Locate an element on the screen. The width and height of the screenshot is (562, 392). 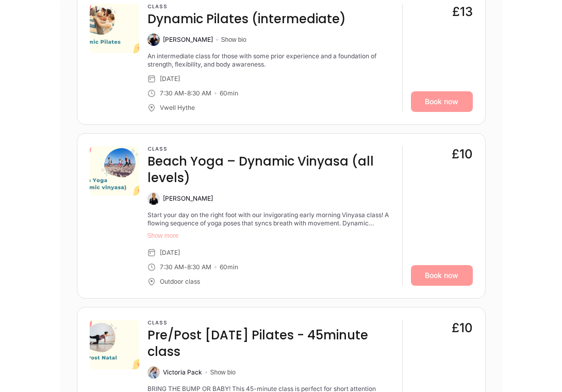
img: Claire Banham is located at coordinates (153, 199).